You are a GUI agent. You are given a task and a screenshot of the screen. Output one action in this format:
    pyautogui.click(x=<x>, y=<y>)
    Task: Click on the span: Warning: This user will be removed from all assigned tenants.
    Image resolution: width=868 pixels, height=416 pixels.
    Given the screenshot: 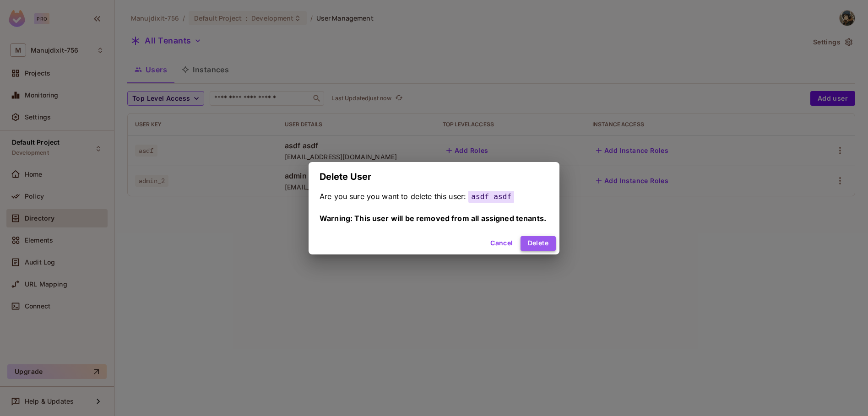 What is the action you would take?
    pyautogui.click(x=433, y=219)
    